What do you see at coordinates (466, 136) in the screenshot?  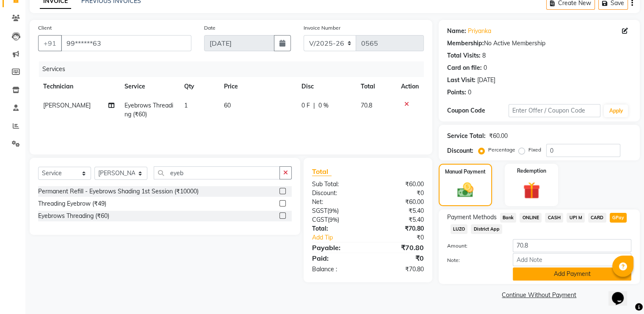 I see `div: Service Total:` at bounding box center [466, 136].